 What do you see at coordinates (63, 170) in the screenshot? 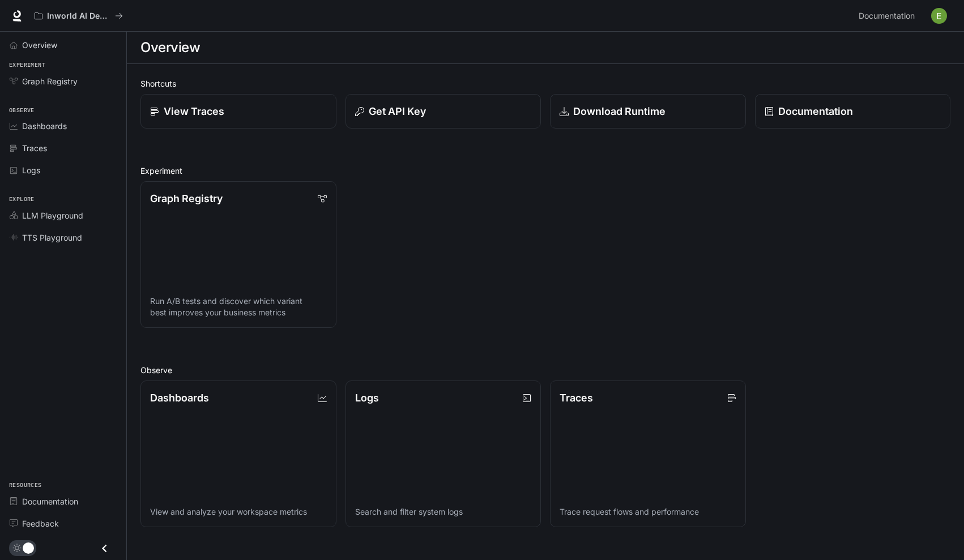
I see `a: Logs` at bounding box center [63, 170].